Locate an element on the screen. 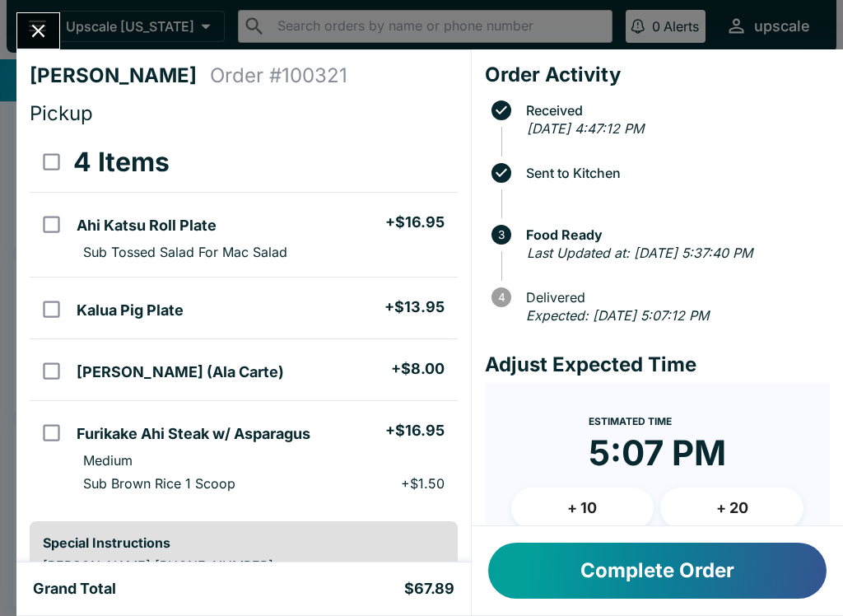 This screenshot has width=843, height=616. span: Received is located at coordinates (673, 111).